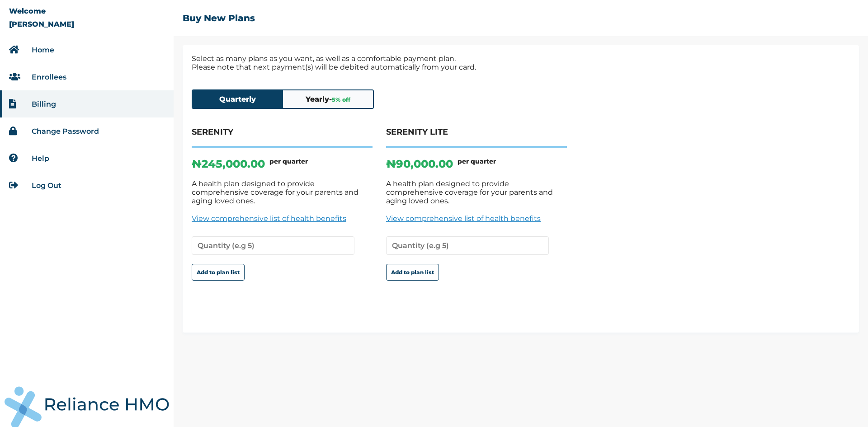 Image resolution: width=868 pixels, height=427 pixels. Describe the element at coordinates (44, 104) in the screenshot. I see `a: Billing` at that location.